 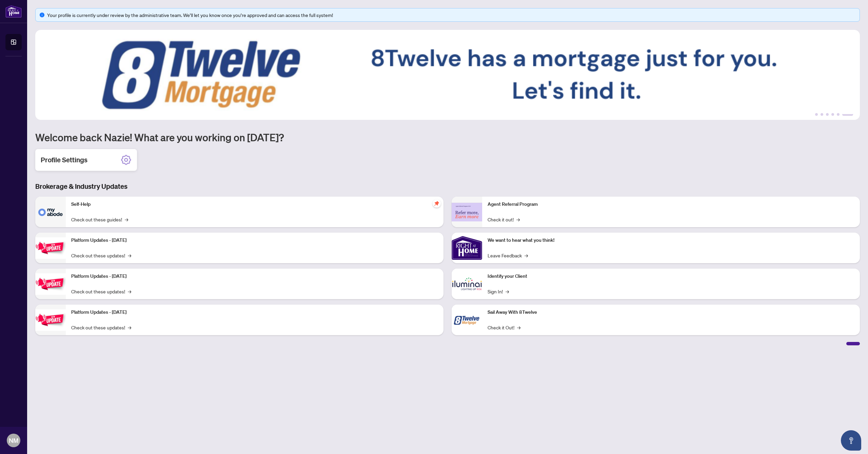 I want to click on p: Identify your Client, so click(x=671, y=276).